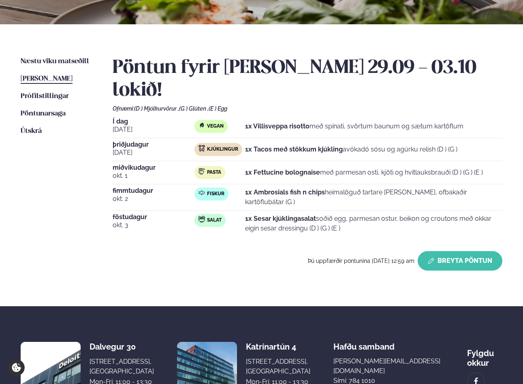  I want to click on a: Næstu viku matseðill, so click(55, 62).